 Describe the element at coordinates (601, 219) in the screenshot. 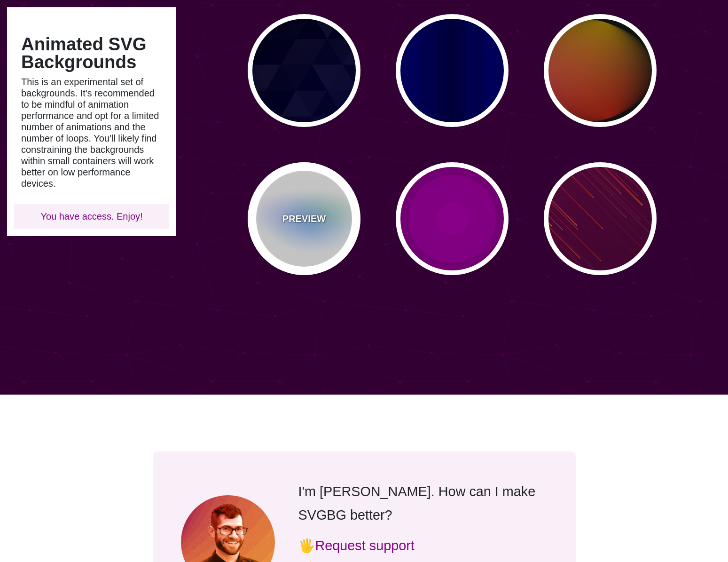

I see `button: moving streaks of red gradient lines over purple background` at that location.